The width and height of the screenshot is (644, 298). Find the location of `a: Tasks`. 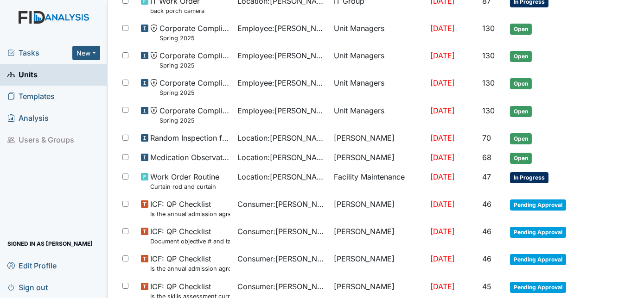

a: Tasks is located at coordinates (40, 53).